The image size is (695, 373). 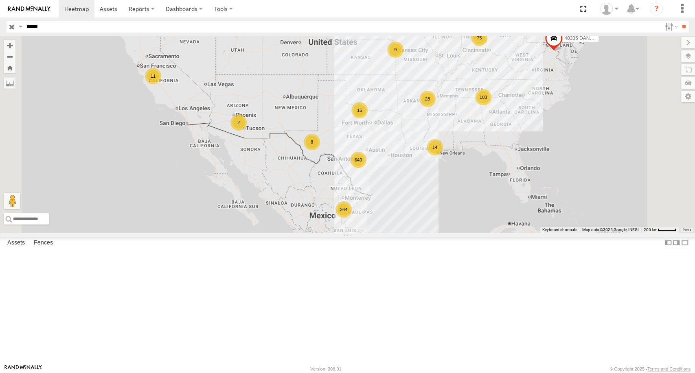 What do you see at coordinates (238, 122) in the screenshot?
I see `div: 2` at bounding box center [238, 122].